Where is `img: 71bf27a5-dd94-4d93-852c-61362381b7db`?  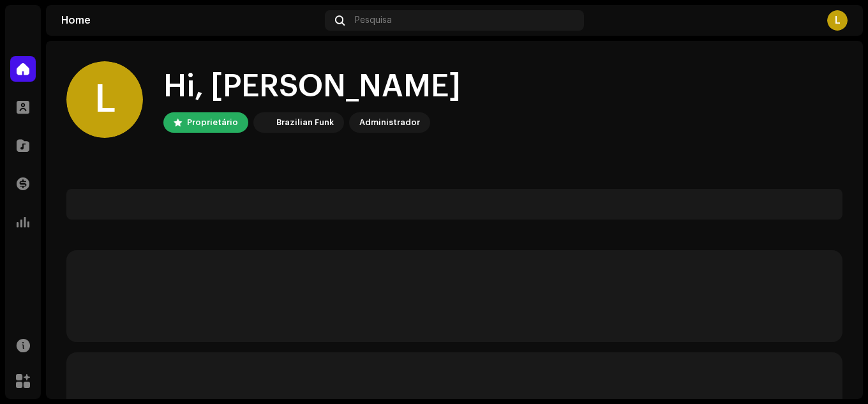
img: 71bf27a5-dd94-4d93-852c-61362381b7db is located at coordinates (263, 123).